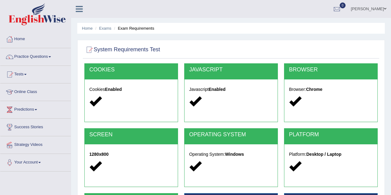  What do you see at coordinates (36, 109) in the screenshot?
I see `a: Predictions` at bounding box center [36, 109].